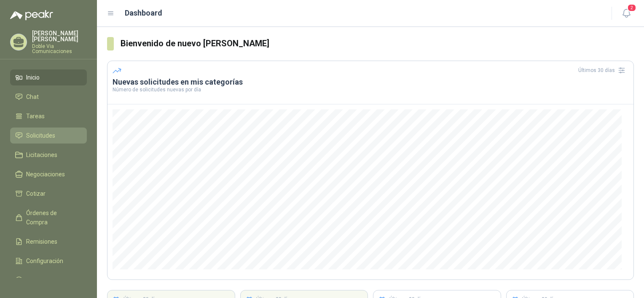  What do you see at coordinates (632, 7) in the screenshot?
I see `span: 2` at bounding box center [632, 7].